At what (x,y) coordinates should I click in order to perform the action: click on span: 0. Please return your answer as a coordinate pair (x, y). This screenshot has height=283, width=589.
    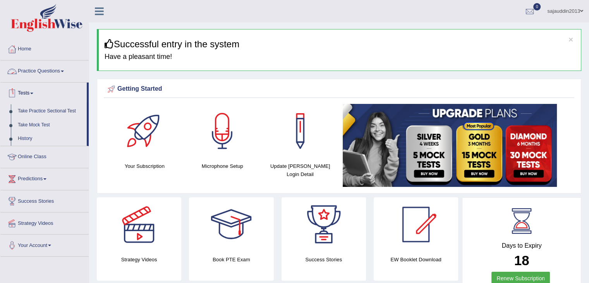
    Looking at the image, I should click on (537, 7).